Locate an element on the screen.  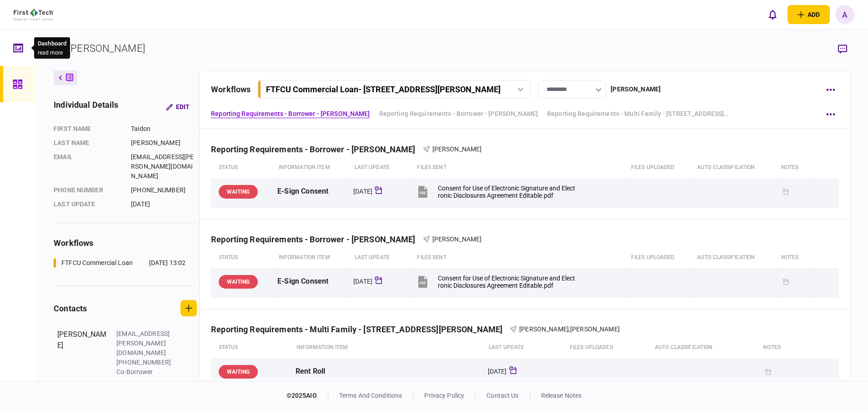
a: contact us is located at coordinates (502, 395).